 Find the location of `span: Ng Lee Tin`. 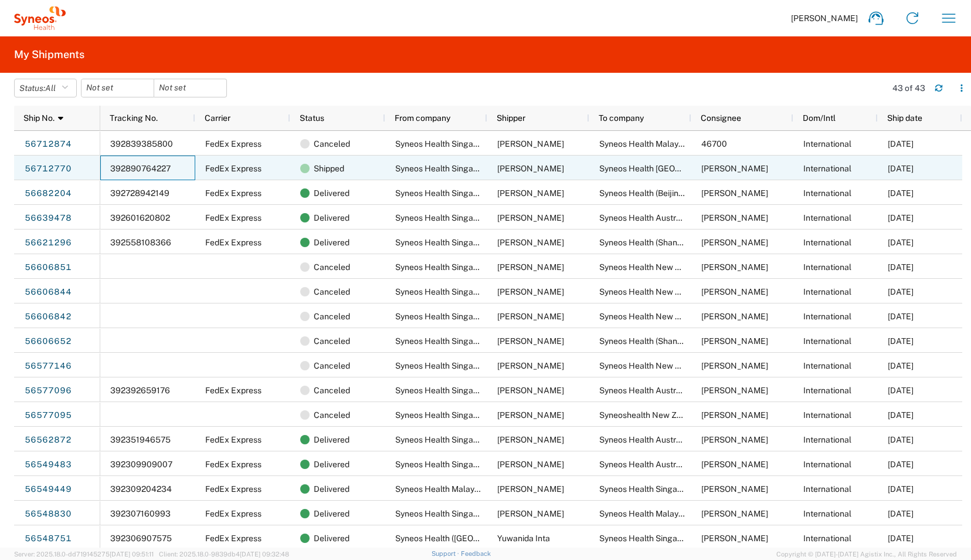

span: Ng Lee Tin is located at coordinates (531, 488).